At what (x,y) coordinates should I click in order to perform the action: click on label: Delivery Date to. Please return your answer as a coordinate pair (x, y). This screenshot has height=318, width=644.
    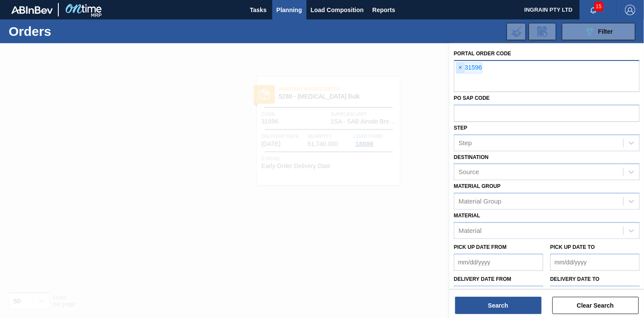
    Looking at the image, I should click on (575, 279).